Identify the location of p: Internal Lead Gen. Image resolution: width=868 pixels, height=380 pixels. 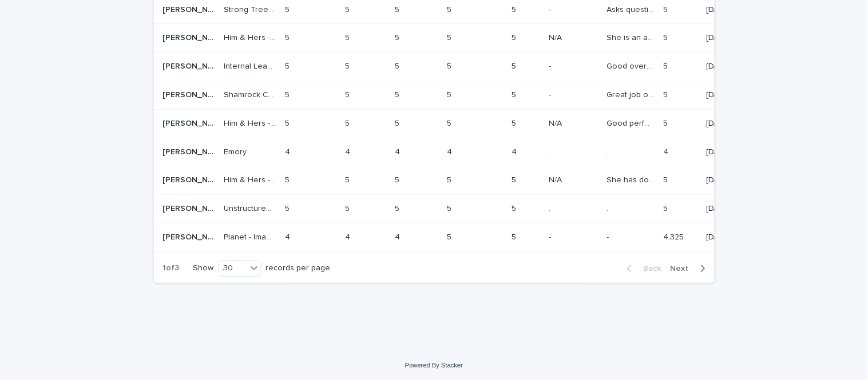
(251, 66).